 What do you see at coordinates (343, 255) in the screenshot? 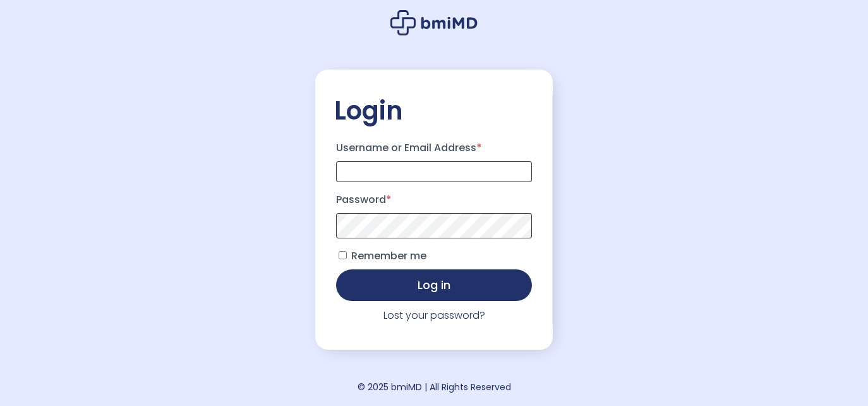
I see `input: Remember me` at bounding box center [343, 255].